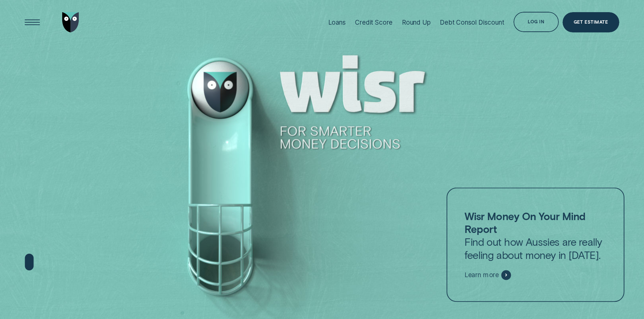 The width and height of the screenshot is (644, 319). I want to click on div: Credit Score, so click(374, 22).